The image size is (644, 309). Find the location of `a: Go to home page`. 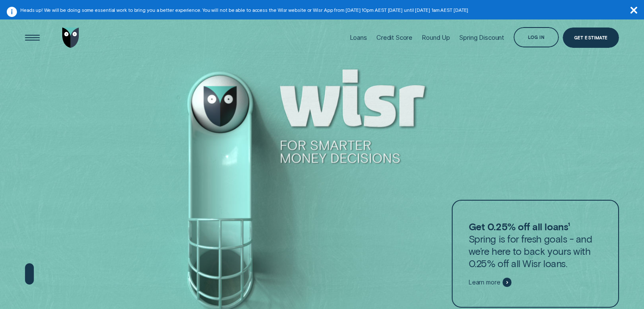

a: Go to home page is located at coordinates (71, 38).